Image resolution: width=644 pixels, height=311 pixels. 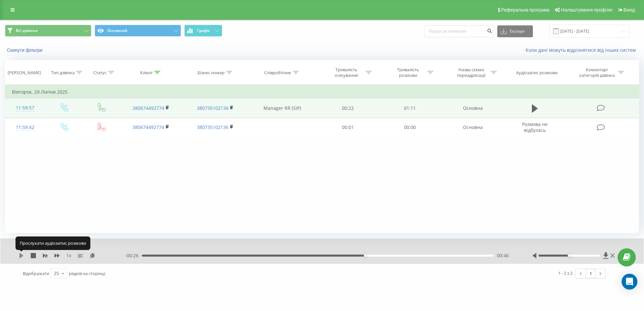 What do you see at coordinates (63, 73) in the screenshot?
I see `div: Тип дзвінка` at bounding box center [63, 73].